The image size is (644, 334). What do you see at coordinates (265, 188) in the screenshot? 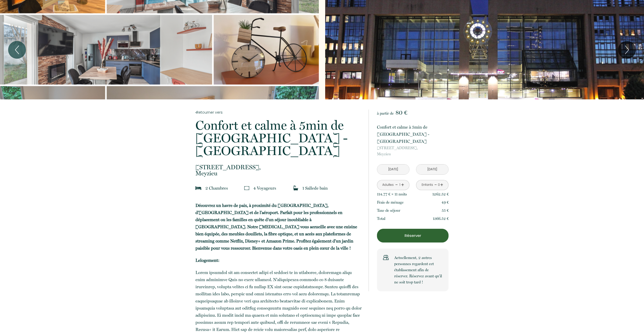
I see `p: 4 Voyageur` at bounding box center [265, 188].